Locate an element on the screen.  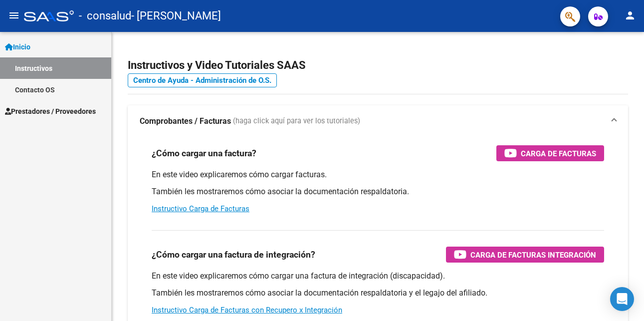
mat-expansion-panel-header: Comprobantes / Facturas (haga click aquí para ver los tutoriales) is located at coordinates (377, 121).